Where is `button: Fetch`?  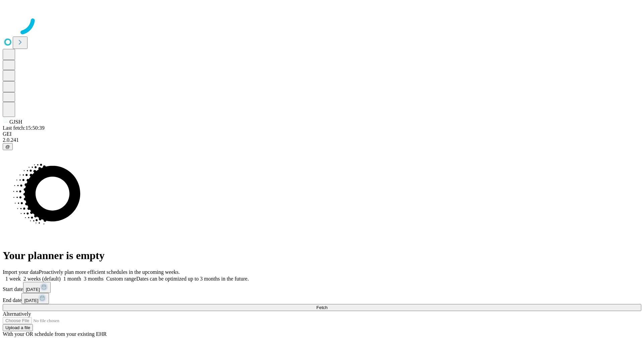 button: Fetch is located at coordinates (322, 308).